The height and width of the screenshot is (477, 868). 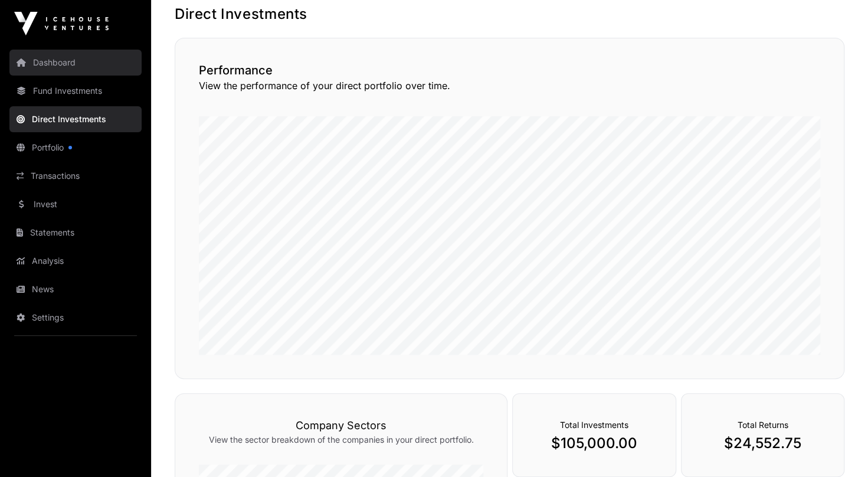 What do you see at coordinates (76, 233) in the screenshot?
I see `a: Statements` at bounding box center [76, 233].